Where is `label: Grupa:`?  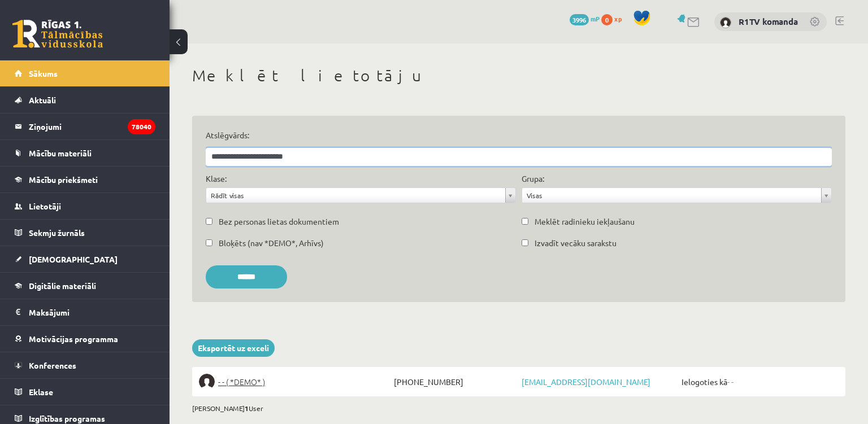 label: Grupa: is located at coordinates (533, 178).